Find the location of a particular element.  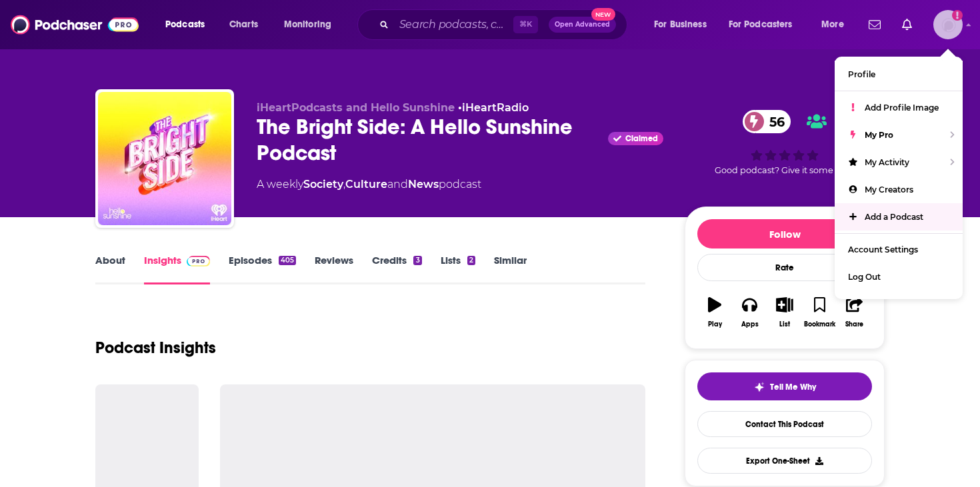

span: Logged in as AutumnKatie is located at coordinates (948, 24).